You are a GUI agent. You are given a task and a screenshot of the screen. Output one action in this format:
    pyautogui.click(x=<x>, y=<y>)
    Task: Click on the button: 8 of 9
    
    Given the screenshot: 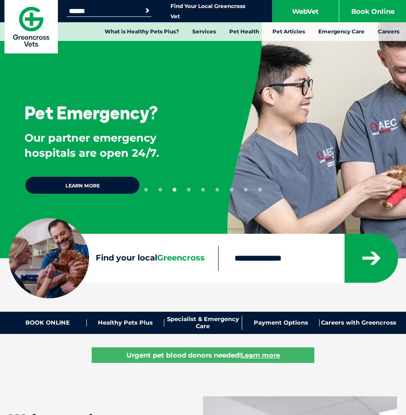 What is the action you would take?
    pyautogui.click(x=246, y=190)
    